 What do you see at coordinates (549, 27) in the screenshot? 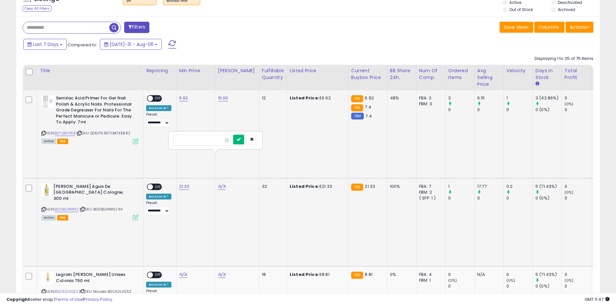
I see `span: Columns` at bounding box center [549, 27].